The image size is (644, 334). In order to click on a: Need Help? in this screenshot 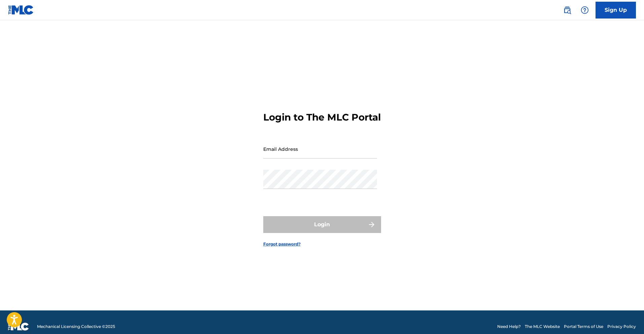, I will do `click(509, 327)`.